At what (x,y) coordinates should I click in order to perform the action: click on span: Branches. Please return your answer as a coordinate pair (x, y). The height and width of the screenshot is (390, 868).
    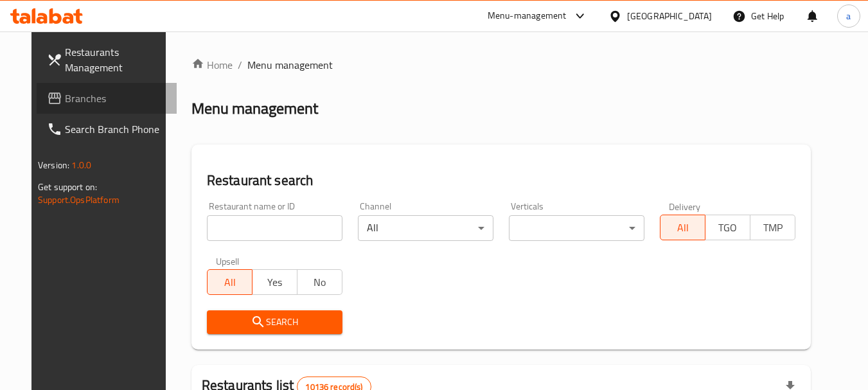
    Looking at the image, I should click on (115, 98).